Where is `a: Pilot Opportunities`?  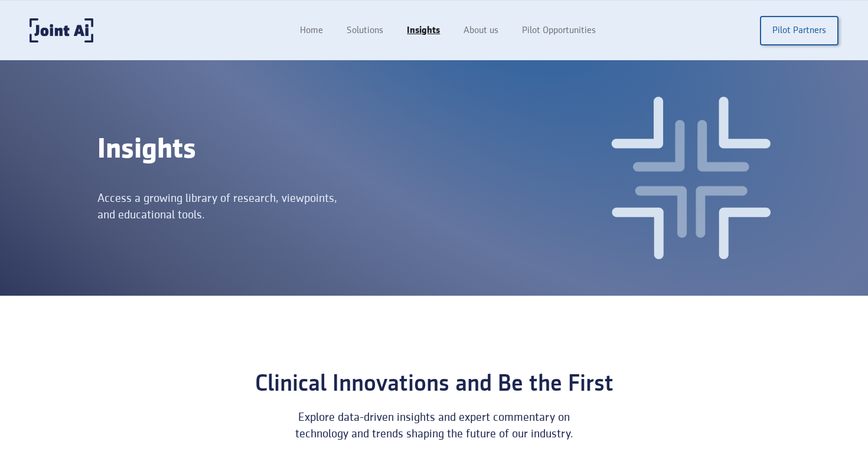 a: Pilot Opportunities is located at coordinates (558, 31).